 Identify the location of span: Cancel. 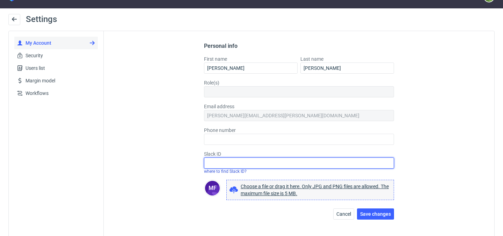
(344, 214).